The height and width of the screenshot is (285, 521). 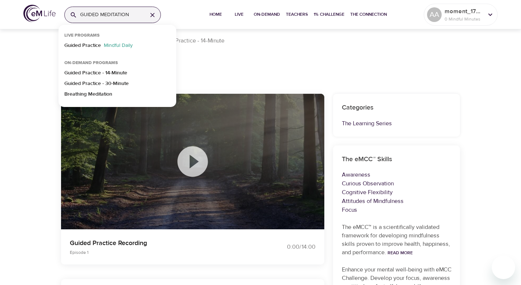 I want to click on div: 0:00 / 14:00, so click(x=288, y=247).